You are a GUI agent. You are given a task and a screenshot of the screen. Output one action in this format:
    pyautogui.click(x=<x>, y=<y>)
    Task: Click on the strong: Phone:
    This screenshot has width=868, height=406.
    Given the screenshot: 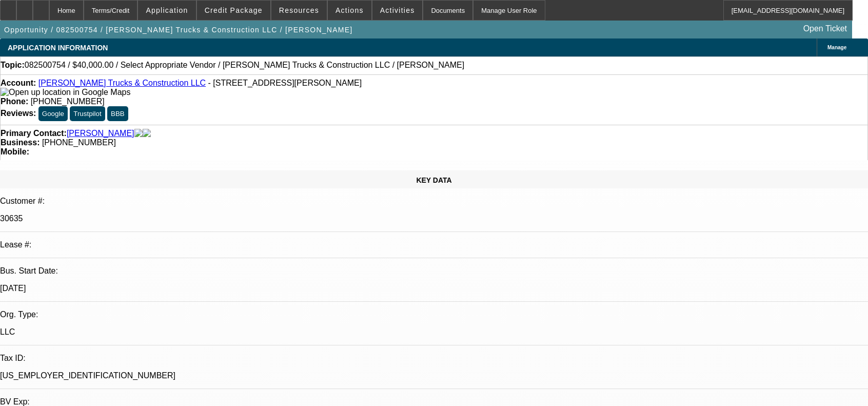 What is the action you would take?
    pyautogui.click(x=14, y=101)
    